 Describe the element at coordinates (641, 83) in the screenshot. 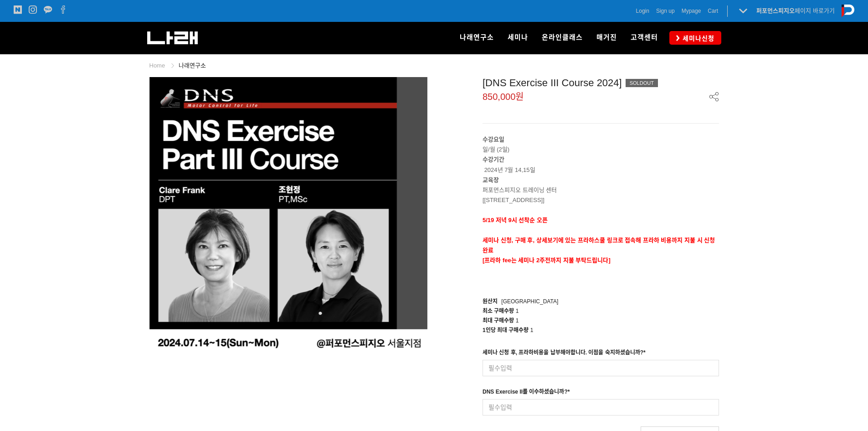

I see `div: SOLDOUT` at that location.